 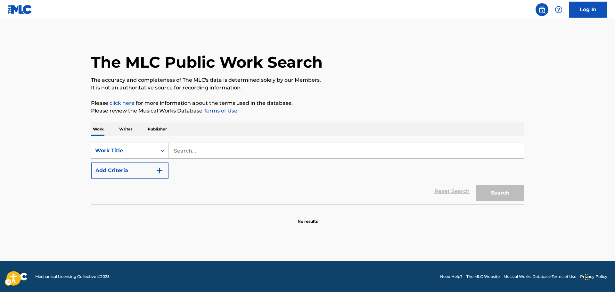 I want to click on img: help, so click(x=558, y=10).